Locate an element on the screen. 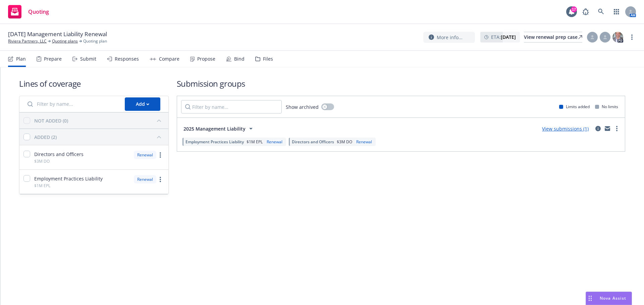  button: More info... is located at coordinates (449, 38).